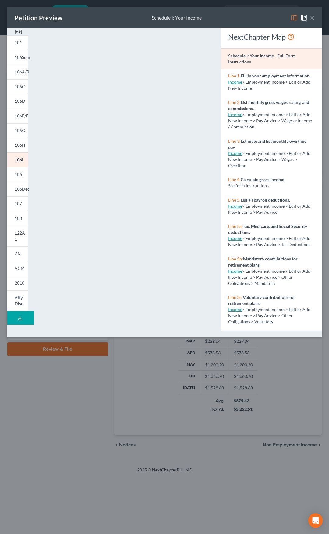 The image size is (329, 534). What do you see at coordinates (236, 297) in the screenshot?
I see `span: Line 5c:` at bounding box center [236, 297].